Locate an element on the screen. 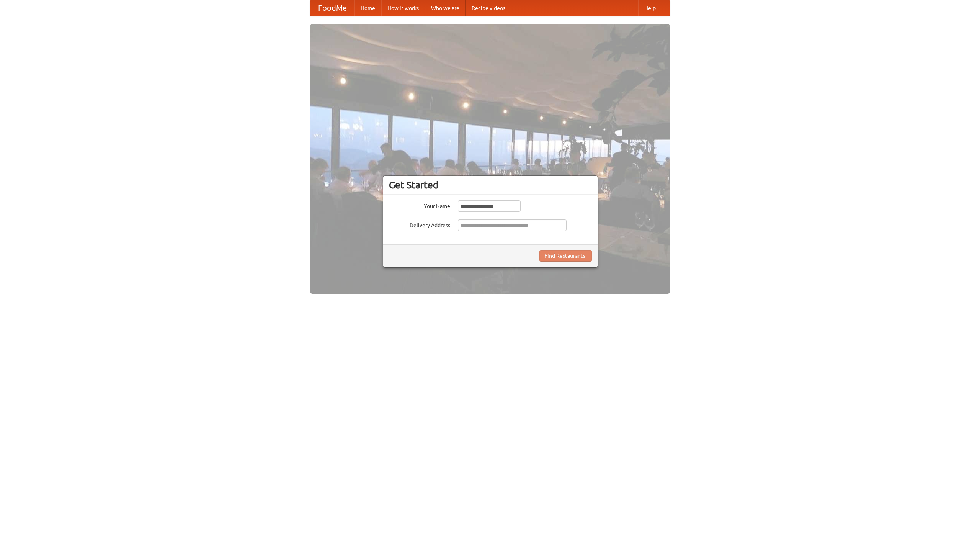 The image size is (980, 542). a: Home is located at coordinates (368, 8).